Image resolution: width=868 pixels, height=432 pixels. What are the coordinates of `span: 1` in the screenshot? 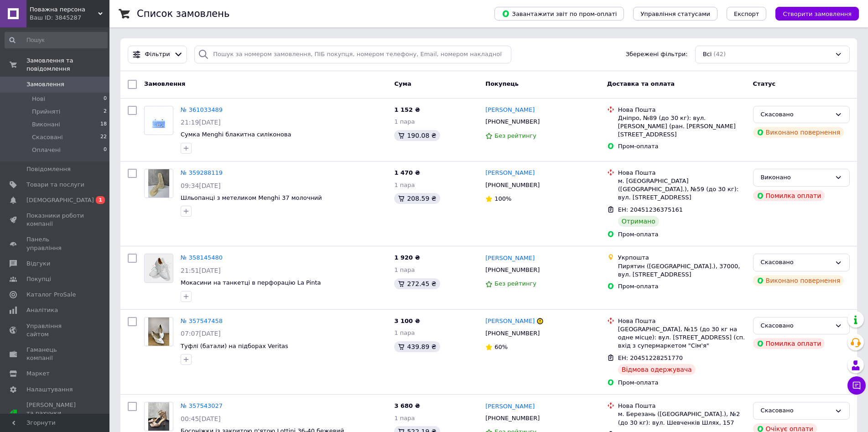 It's located at (100, 200).